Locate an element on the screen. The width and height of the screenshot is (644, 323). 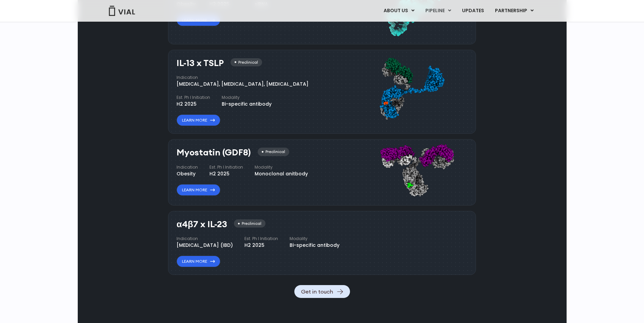
h3: α4β7 x IL-23 is located at coordinates (202, 225).